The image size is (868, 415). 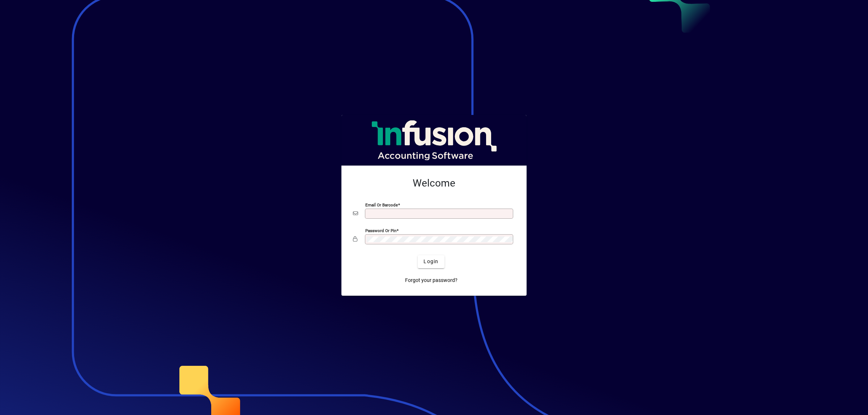 I want to click on mat-label: Email or Barcode, so click(x=381, y=205).